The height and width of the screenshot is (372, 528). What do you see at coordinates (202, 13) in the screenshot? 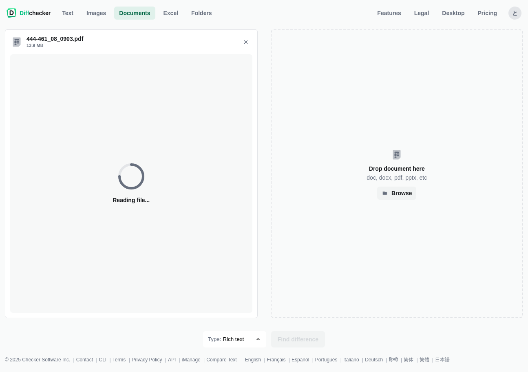
I see `span: Folders` at bounding box center [202, 13].